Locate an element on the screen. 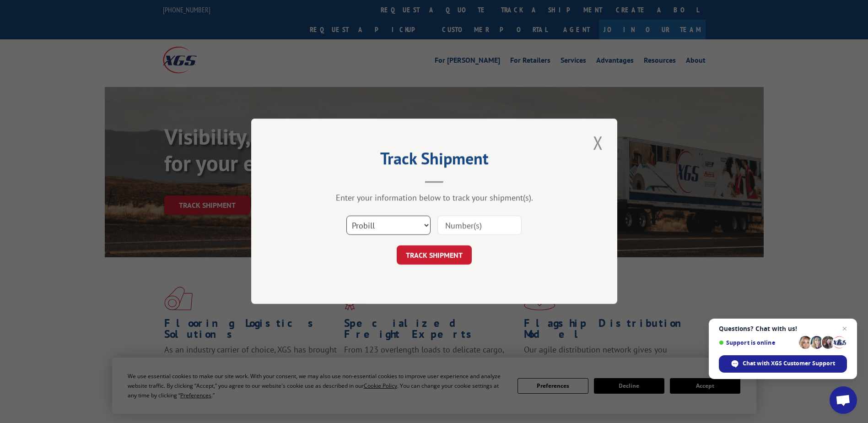 Image resolution: width=868 pixels, height=423 pixels. button: Close modal is located at coordinates (598, 142).